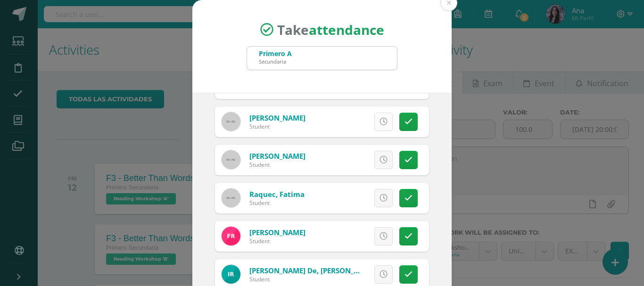 This screenshot has width=644, height=286. What do you see at coordinates (330, 30) in the screenshot?
I see `span: Take` at bounding box center [330, 30].